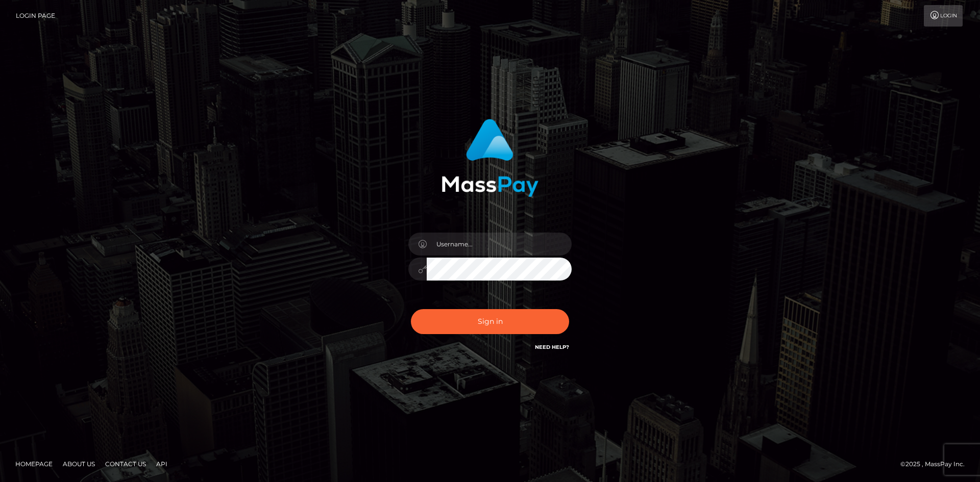  I want to click on div: © 2025 , MassPay Inc., so click(936, 464).